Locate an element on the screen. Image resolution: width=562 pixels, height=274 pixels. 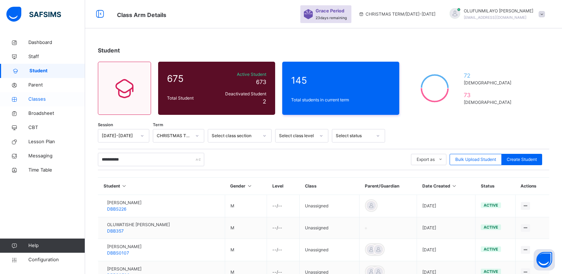
th: Actions is located at coordinates (532, 186).